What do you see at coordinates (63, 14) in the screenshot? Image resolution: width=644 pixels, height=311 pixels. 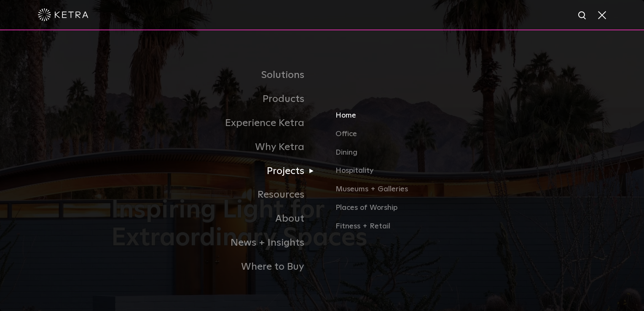 I see `img: ketra-logo-2019-white` at bounding box center [63, 14].